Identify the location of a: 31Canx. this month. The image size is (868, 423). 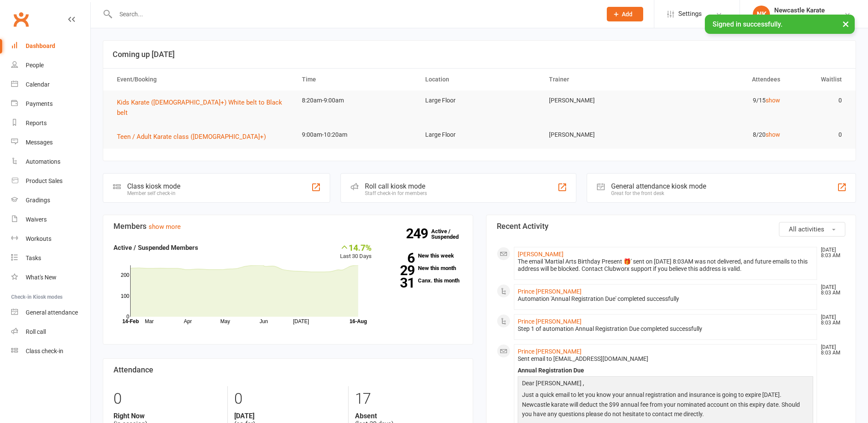
(423, 280).